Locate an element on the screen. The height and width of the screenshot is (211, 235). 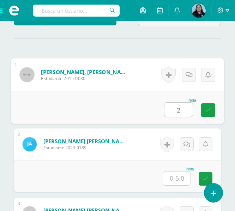
img: 45x45 is located at coordinates (27, 75).